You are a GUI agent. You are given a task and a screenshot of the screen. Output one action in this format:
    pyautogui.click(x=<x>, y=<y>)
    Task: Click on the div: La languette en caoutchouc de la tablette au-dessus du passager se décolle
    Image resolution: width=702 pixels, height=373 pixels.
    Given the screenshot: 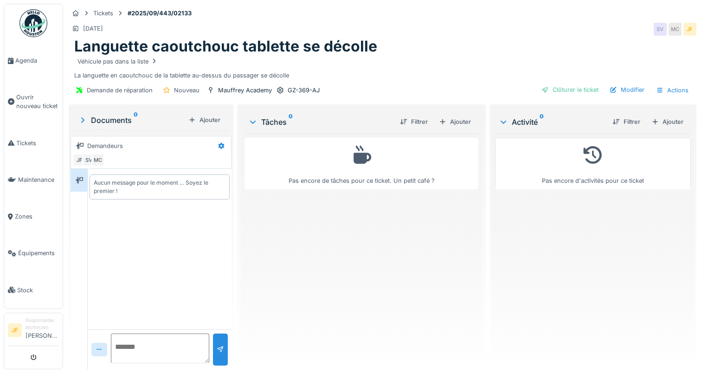 What is the action you would take?
    pyautogui.click(x=382, y=68)
    